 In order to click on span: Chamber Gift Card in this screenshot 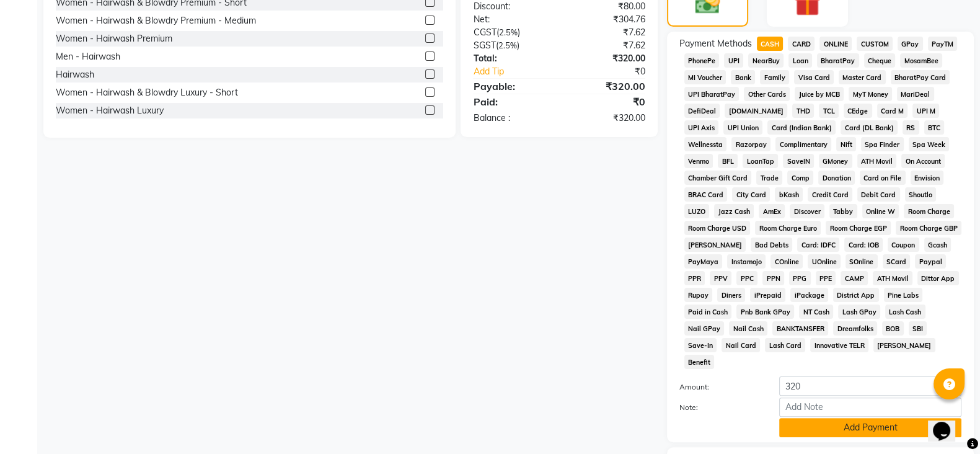, I will do `click(718, 177)`.